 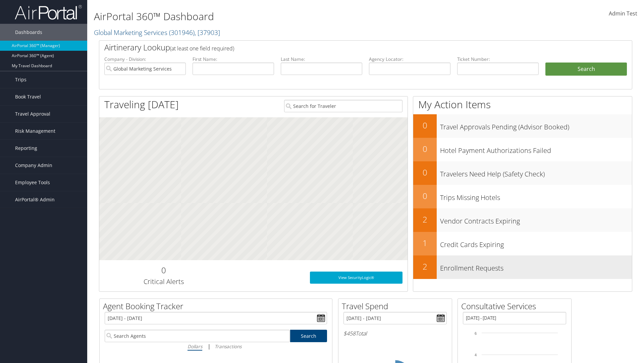 I want to click on span: Dashboards, so click(x=29, y=32).